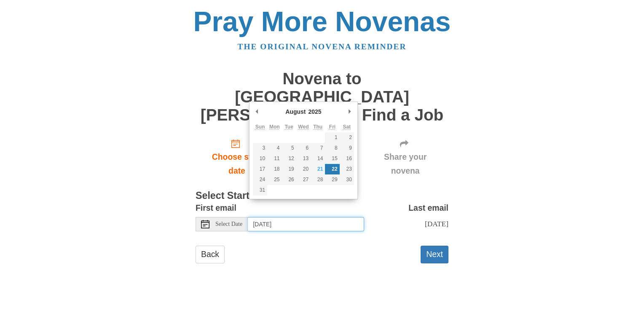  Describe the element at coordinates (296, 111) in the screenshot. I see `div: August` at that location.